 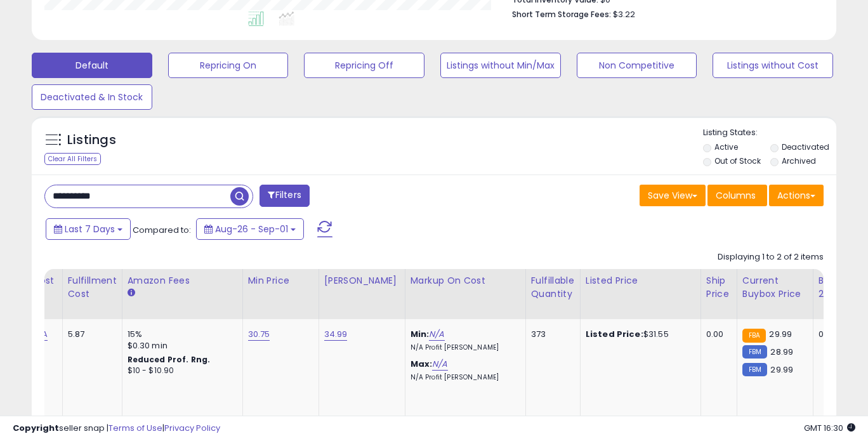 I want to click on button: Listings without Cost, so click(x=773, y=65).